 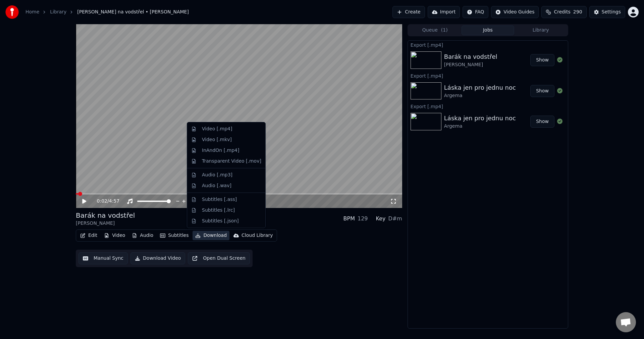 I want to click on div: 129, so click(x=363, y=219).